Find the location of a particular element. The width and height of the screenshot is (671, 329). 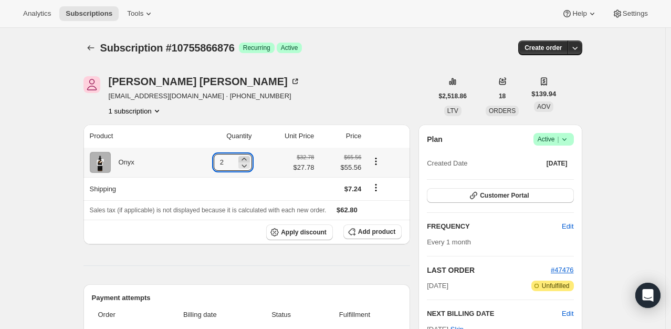

th: Unit Price is located at coordinates (286, 136).